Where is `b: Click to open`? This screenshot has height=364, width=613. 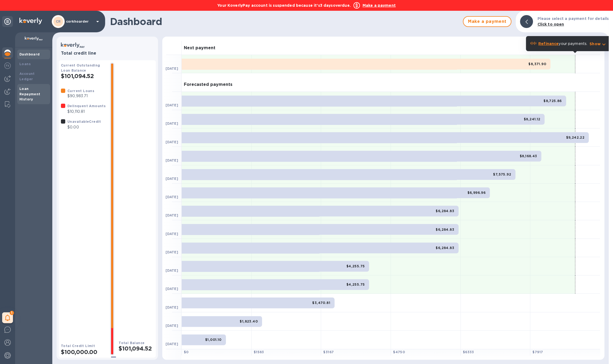 b: Click to open is located at coordinates (550, 24).